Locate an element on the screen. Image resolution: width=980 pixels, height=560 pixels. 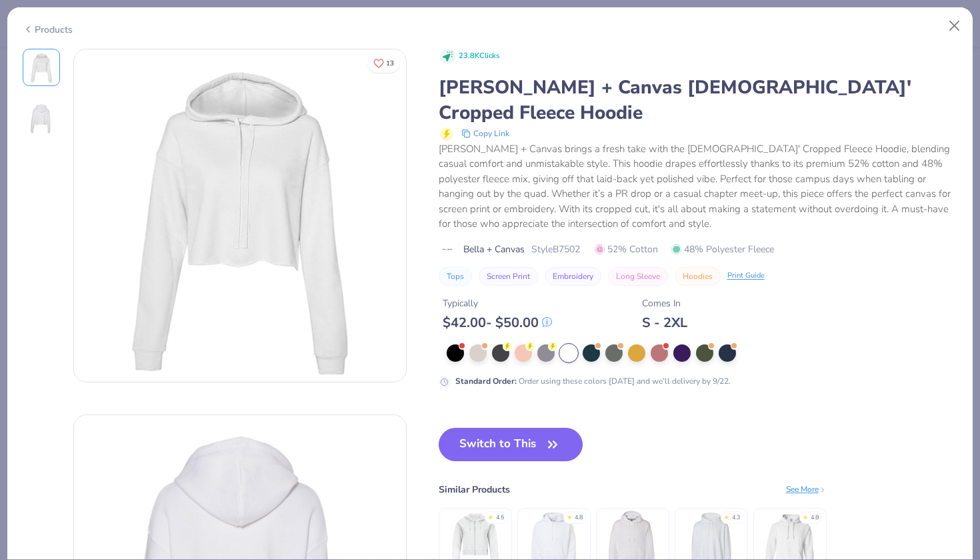
span: 52% Cotton is located at coordinates (626, 249).